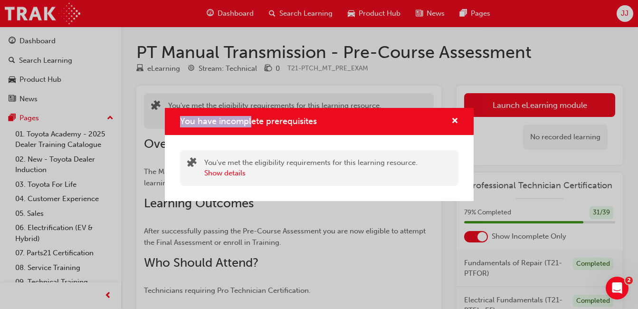 This screenshot has height=309, width=638. Describe the element at coordinates (454, 122) in the screenshot. I see `span: cross-icon` at that location.